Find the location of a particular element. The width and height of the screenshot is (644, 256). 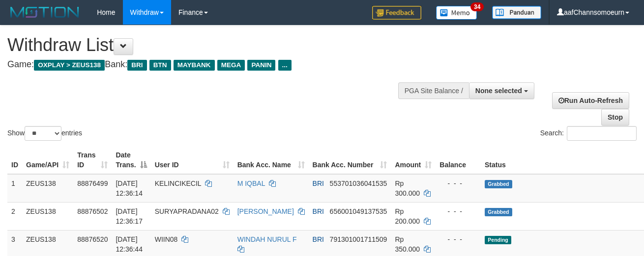

a: Stop is located at coordinates (615, 117).